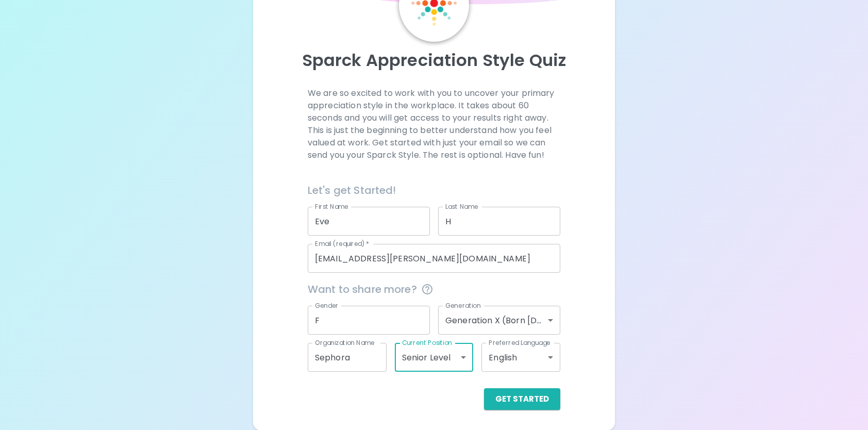 The height and width of the screenshot is (430, 868). What do you see at coordinates (327, 305) in the screenshot?
I see `label: Gender` at bounding box center [327, 305].